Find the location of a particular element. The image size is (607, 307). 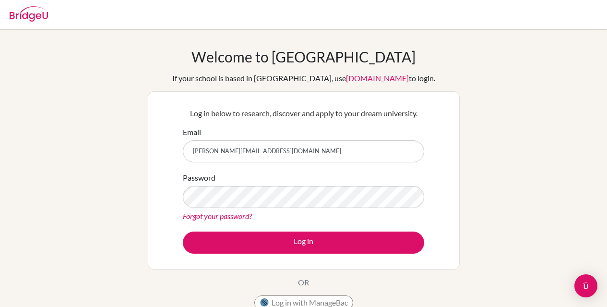

label: Email is located at coordinates (192, 132).